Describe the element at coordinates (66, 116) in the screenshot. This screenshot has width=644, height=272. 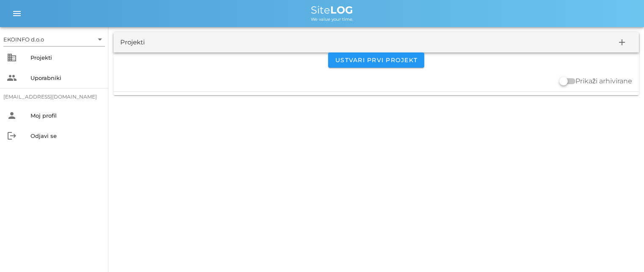
I see `div: Moj profil` at that location.